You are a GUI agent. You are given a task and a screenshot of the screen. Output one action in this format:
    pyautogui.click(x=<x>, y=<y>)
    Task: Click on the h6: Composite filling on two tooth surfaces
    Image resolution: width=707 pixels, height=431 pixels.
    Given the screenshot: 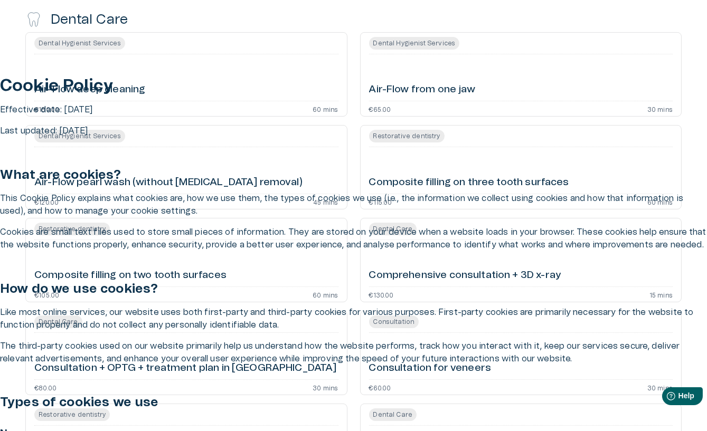 What is the action you would take?
    pyautogui.click(x=130, y=276)
    